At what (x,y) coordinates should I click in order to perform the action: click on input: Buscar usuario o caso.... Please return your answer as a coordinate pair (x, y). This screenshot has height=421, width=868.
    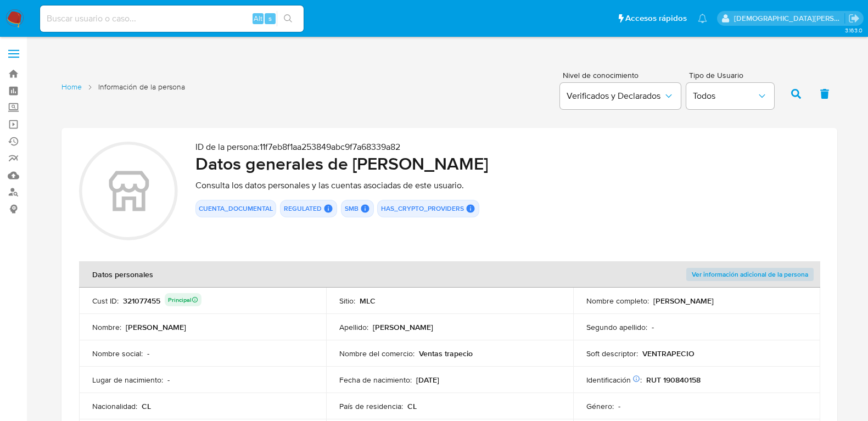
    Looking at the image, I should click on (172, 19).